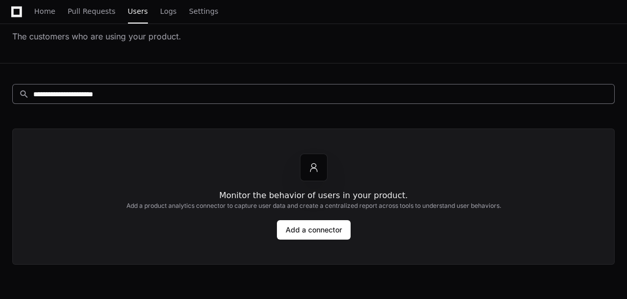  Describe the element at coordinates (314, 230) in the screenshot. I see `a: Add a connector` at that location.